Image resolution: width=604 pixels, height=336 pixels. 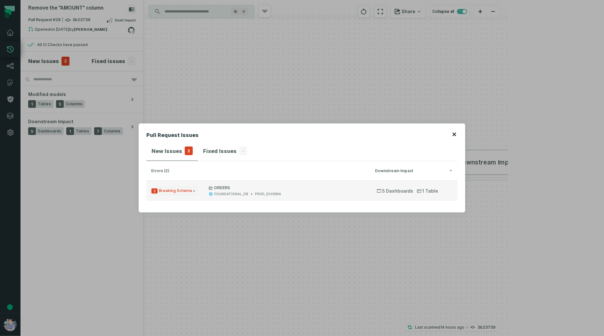 I want to click on h4: New Issues, so click(x=167, y=151).